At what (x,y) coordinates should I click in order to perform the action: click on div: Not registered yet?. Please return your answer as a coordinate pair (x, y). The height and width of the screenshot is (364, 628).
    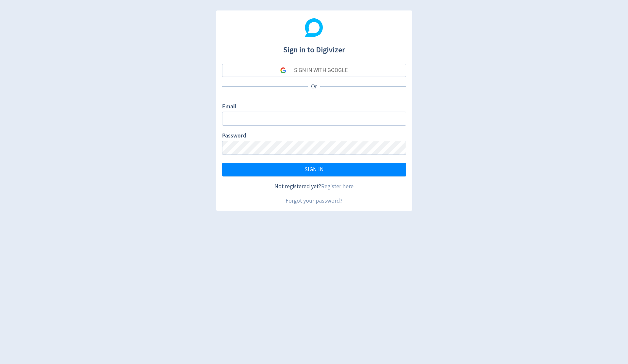
    Looking at the image, I should click on (314, 187).